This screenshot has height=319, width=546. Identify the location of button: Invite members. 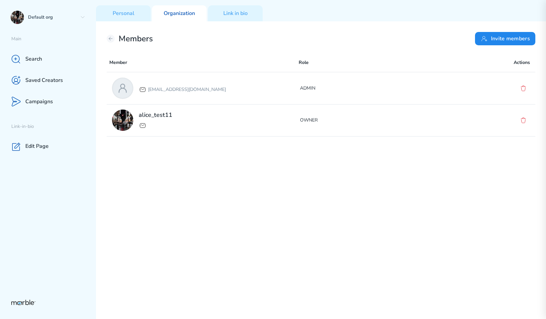
(505, 39).